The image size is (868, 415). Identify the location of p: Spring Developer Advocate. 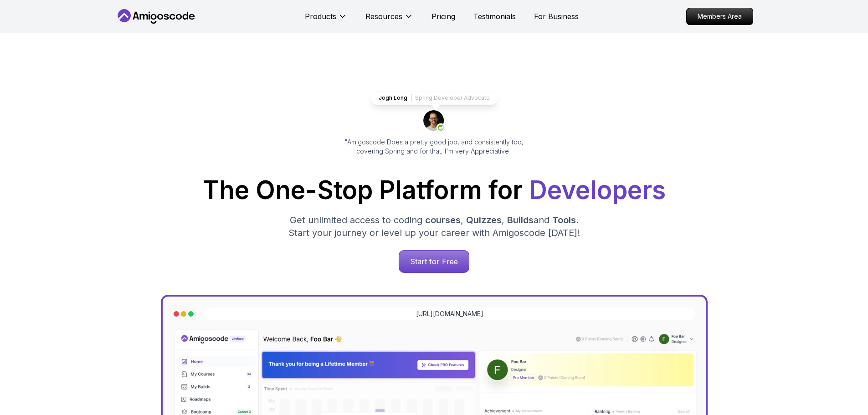
(453, 98).